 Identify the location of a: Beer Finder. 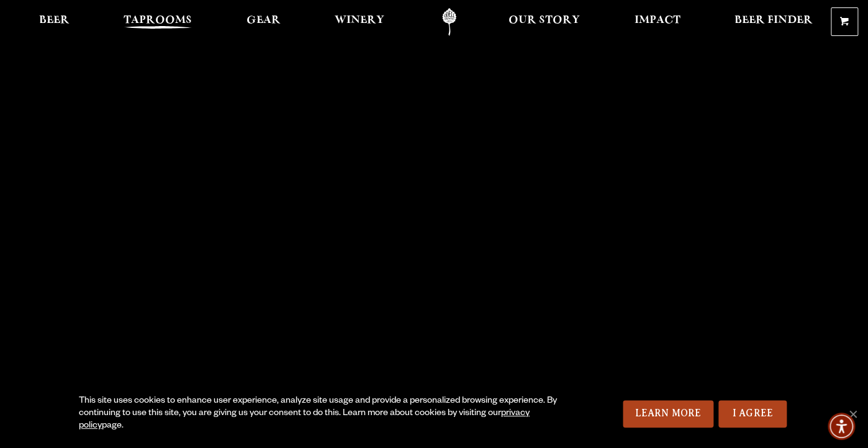
(774, 22).